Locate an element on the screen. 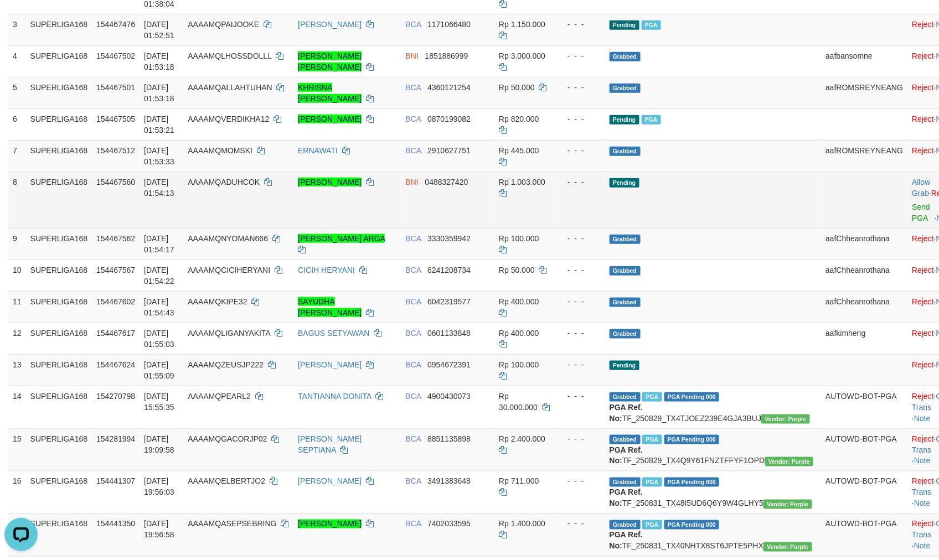  span: Copy 4360121254 to clipboard is located at coordinates (449, 88).